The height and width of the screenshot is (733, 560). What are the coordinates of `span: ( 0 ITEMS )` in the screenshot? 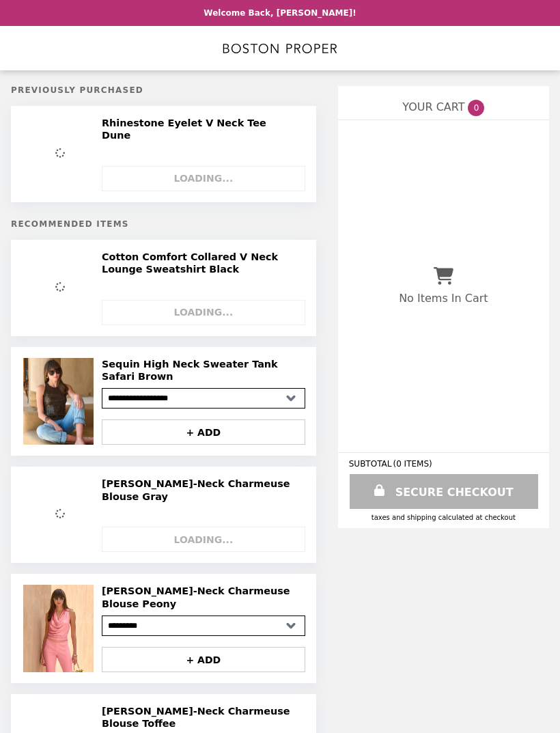 It's located at (412, 464).